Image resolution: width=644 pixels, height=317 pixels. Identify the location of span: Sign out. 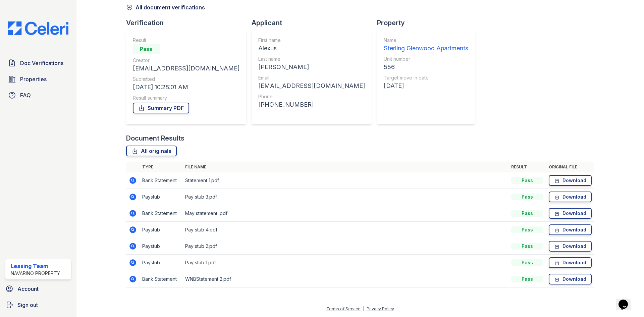
(27, 305).